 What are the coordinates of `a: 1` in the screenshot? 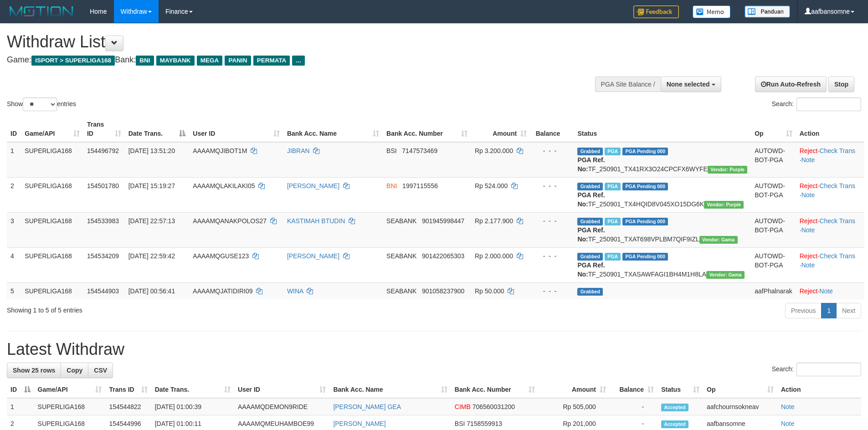 It's located at (829, 311).